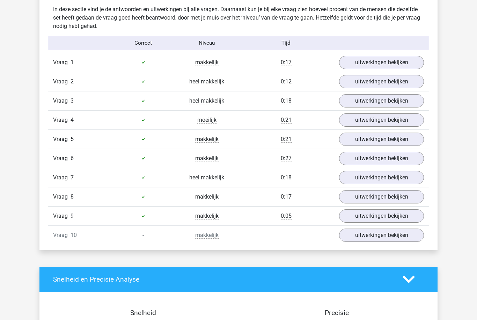  What do you see at coordinates (72, 178) in the screenshot?
I see `span: 7` at bounding box center [72, 178].